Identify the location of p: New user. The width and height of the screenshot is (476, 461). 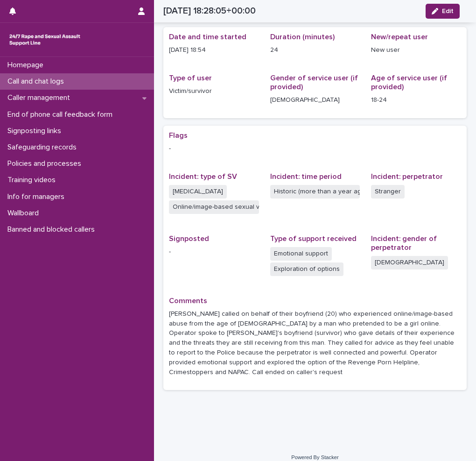
(416, 50).